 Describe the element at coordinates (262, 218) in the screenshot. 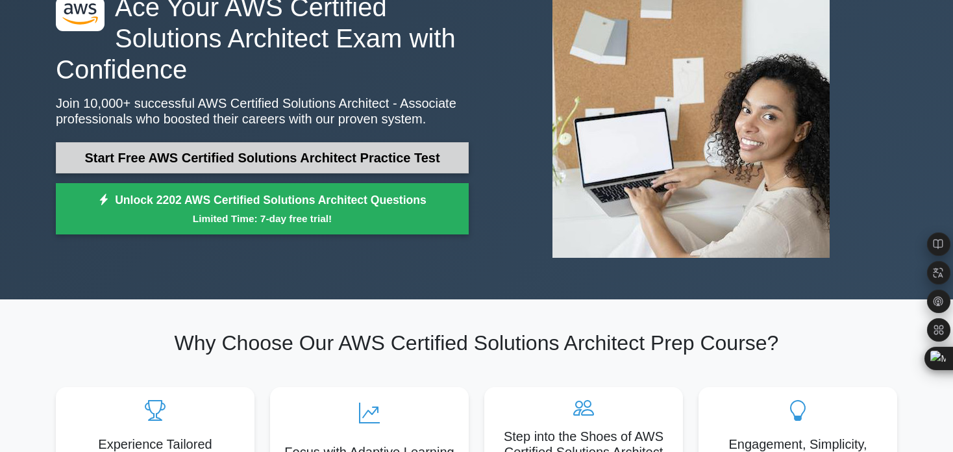

I see `small: Limited Time: 7-day free trial!` at that location.